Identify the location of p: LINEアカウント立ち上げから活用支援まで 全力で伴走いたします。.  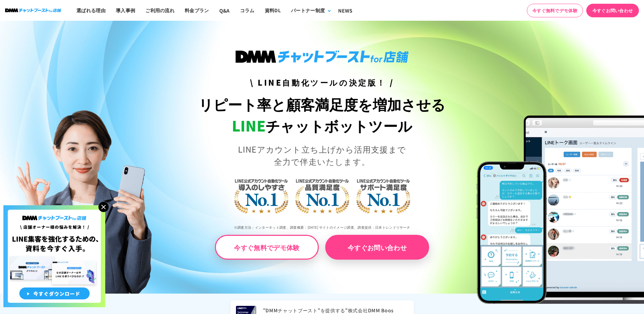
(322, 156).